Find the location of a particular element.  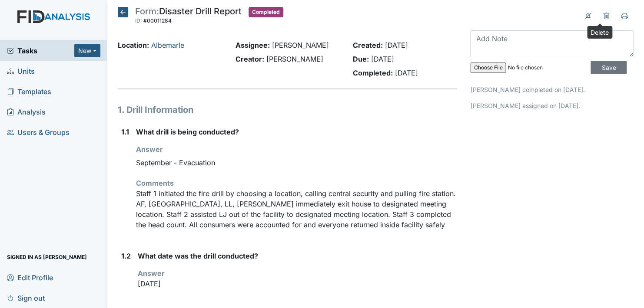

span: ID: is located at coordinates (139, 21).